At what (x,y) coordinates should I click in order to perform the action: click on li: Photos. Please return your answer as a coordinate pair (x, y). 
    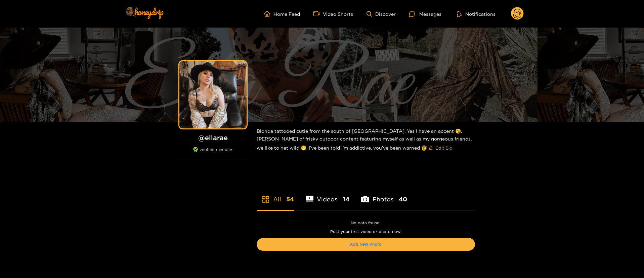
    Looking at the image, I should click on (384, 195).